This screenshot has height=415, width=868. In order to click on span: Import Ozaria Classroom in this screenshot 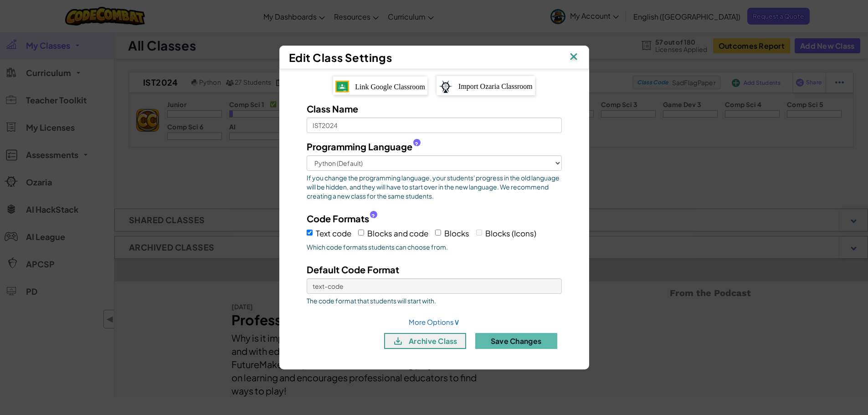, I will do `click(496, 86)`.